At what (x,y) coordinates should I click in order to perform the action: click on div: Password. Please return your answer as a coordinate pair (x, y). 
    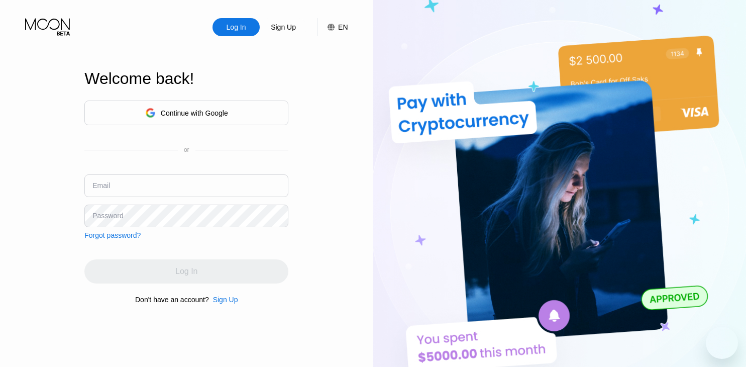
    Looking at the image, I should click on (108, 216).